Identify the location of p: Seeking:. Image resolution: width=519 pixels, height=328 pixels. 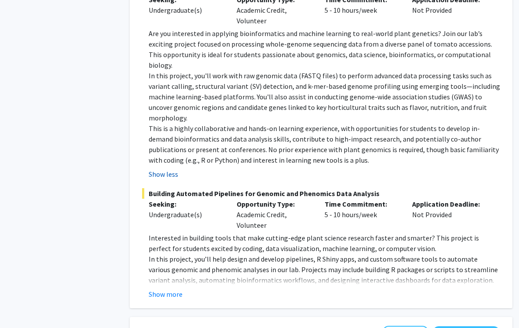
(187, 205).